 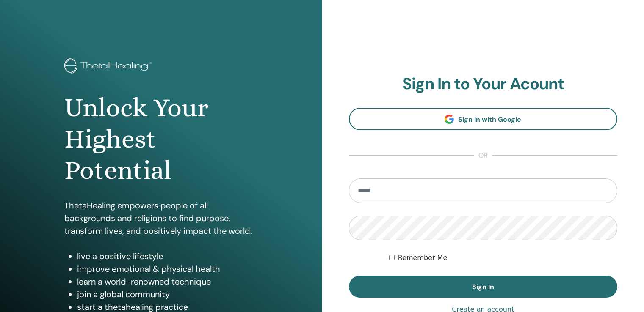 I want to click on span: or, so click(x=483, y=156).